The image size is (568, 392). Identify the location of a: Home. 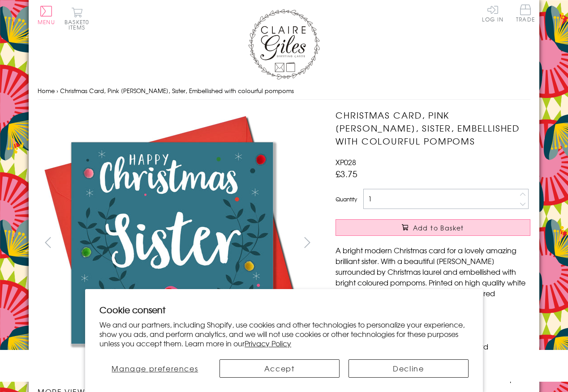
(46, 90).